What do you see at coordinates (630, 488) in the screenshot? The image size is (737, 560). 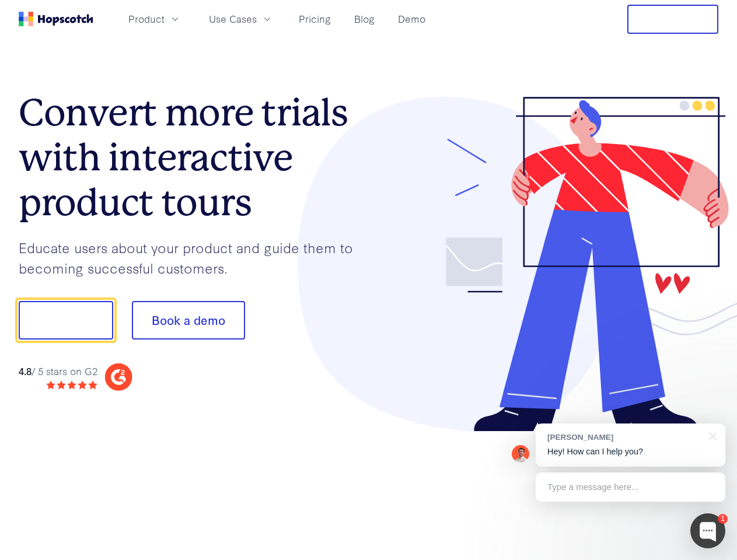 I see `div: Type a message here...` at bounding box center [630, 488].